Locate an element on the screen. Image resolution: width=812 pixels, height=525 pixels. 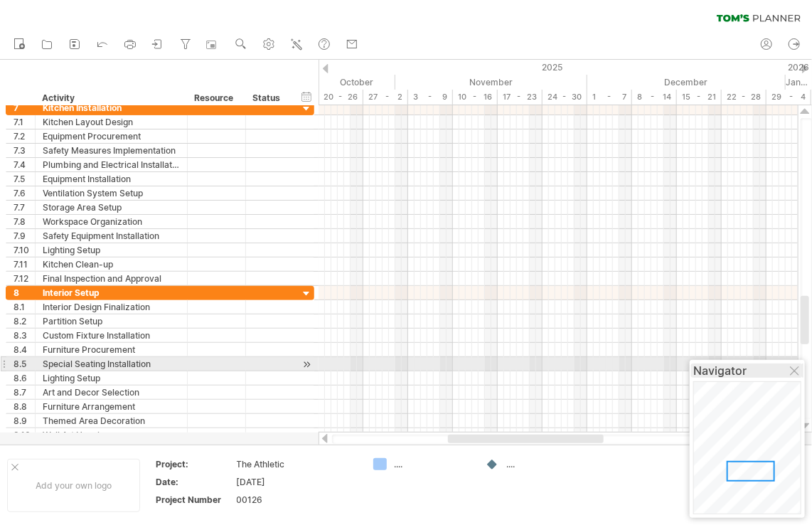
div: 7.5 is located at coordinates (24, 178).